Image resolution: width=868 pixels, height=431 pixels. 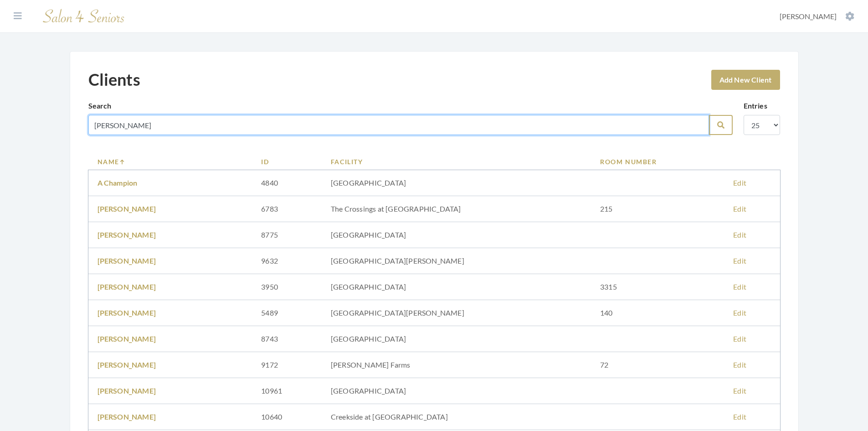 I want to click on td: 10640, so click(x=287, y=417).